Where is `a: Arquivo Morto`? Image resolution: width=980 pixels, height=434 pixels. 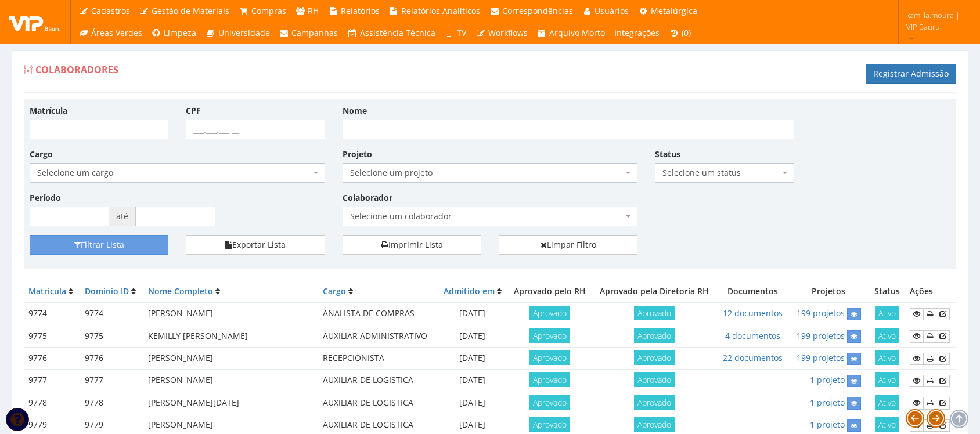
a: Arquivo Morto is located at coordinates (572, 33).